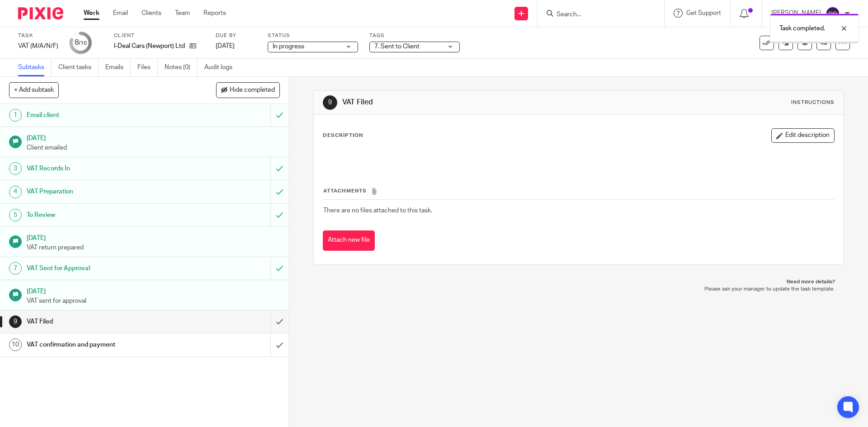  I want to click on div: 5, so click(15, 215).